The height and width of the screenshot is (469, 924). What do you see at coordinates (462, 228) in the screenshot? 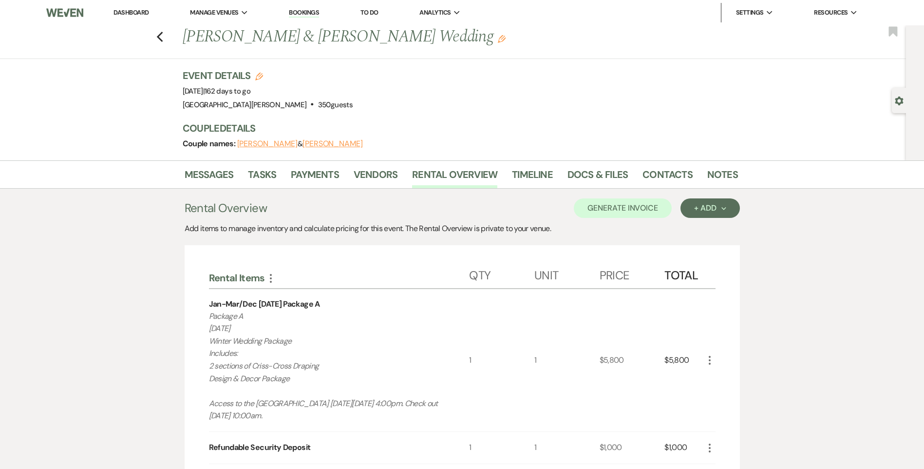
I see `div: Add items to manage inventory and calculate pricing for this event. The Rental Overview is privat...` at bounding box center [462, 228].